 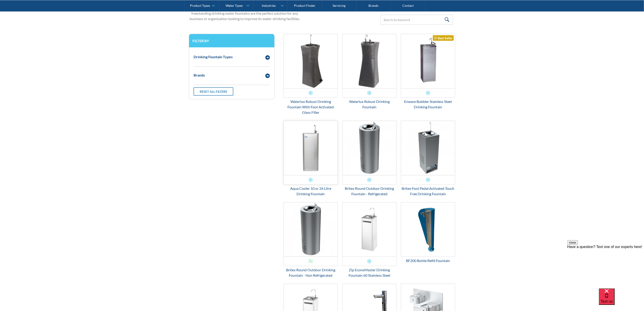 What do you see at coordinates (428, 233) in the screenshot?
I see `a: BF200 Bottle Refill FountainBF200 Bottle Refill Fountain` at bounding box center [428, 233].